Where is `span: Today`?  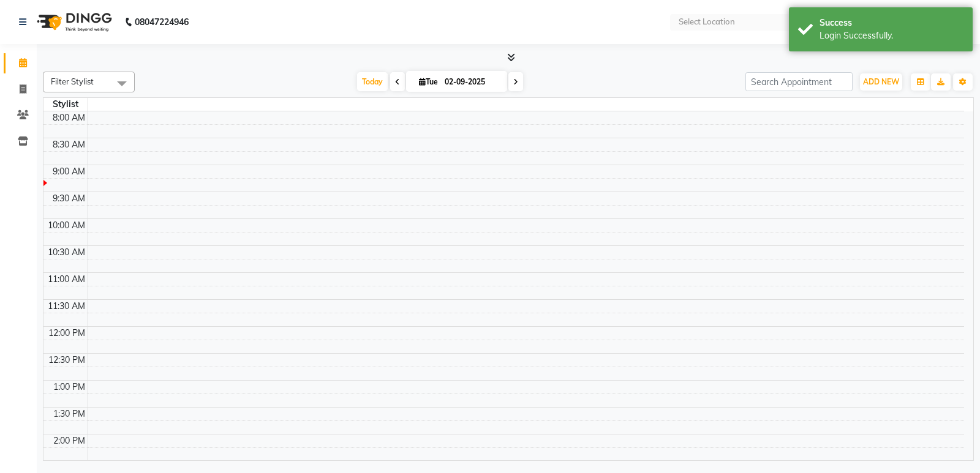 span: Today is located at coordinates (372, 81).